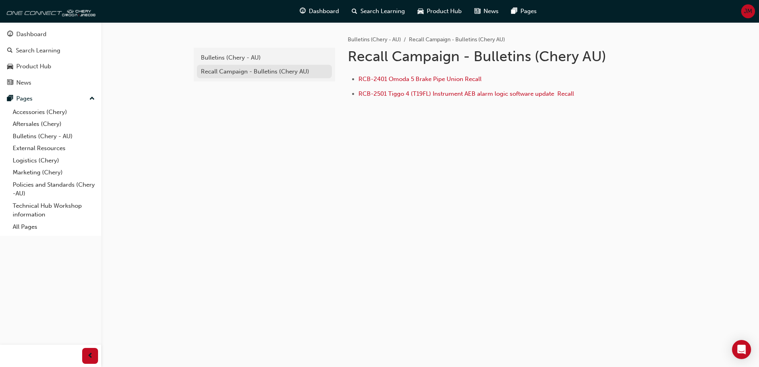 This screenshot has height=367, width=759. I want to click on a: guage-iconDashboard, so click(319, 11).